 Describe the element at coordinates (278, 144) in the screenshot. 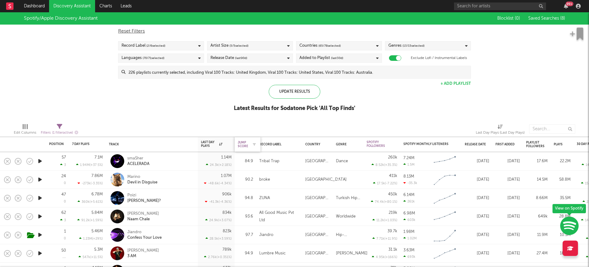

I see `div: Record Label` at that location.